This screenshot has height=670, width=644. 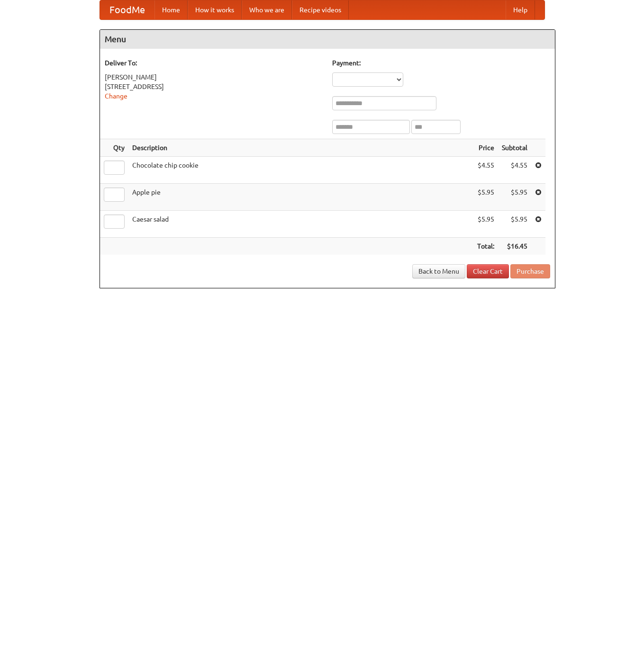 I want to click on a: Who we are, so click(x=267, y=10).